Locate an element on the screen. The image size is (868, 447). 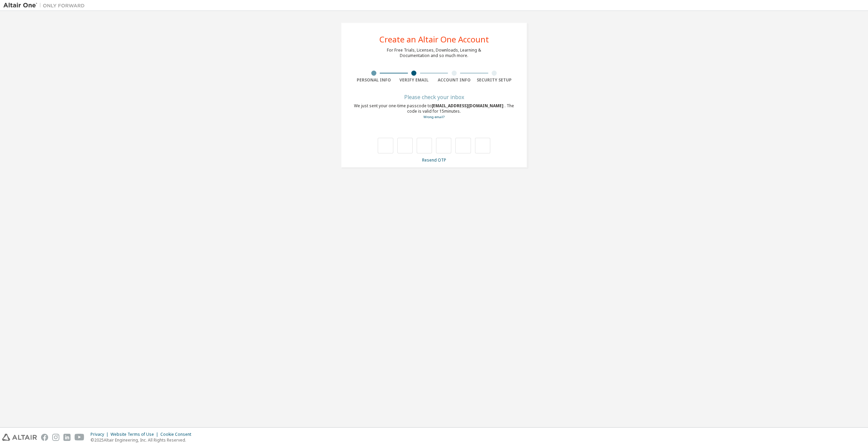
p: © 2025 Altair Engineering, Inc. All Rights Reserved. is located at coordinates (143, 440).